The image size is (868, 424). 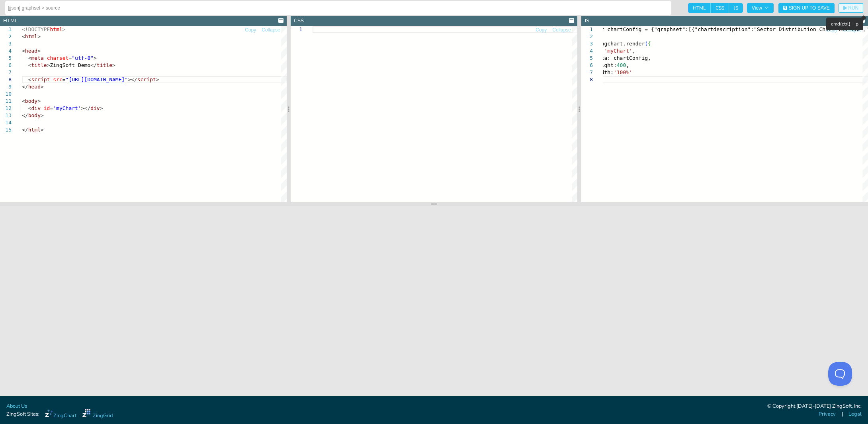 What do you see at coordinates (807, 8) in the screenshot?
I see `button: Sign Up to Save` at bounding box center [807, 8].